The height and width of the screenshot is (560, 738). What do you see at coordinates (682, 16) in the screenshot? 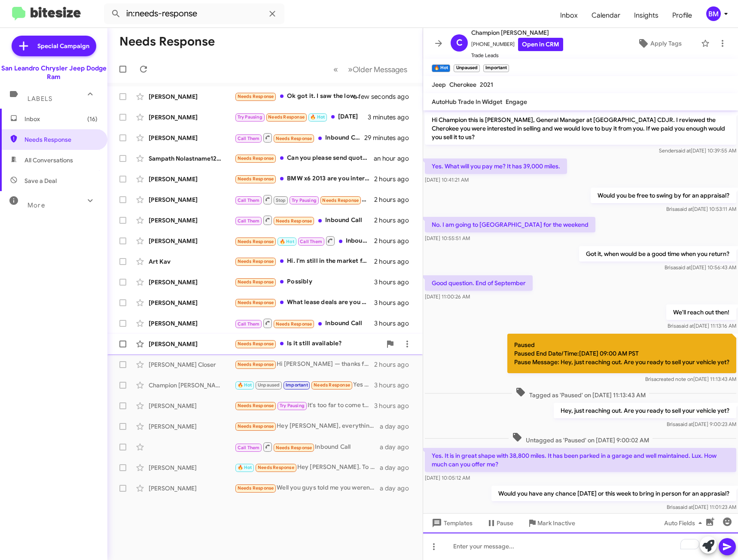
I see `span: Profile` at bounding box center [682, 16].